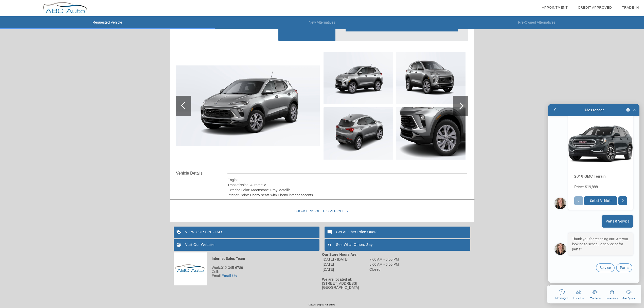  What do you see at coordinates (62, 168) in the screenshot?
I see `button: Service` at bounding box center [62, 168].